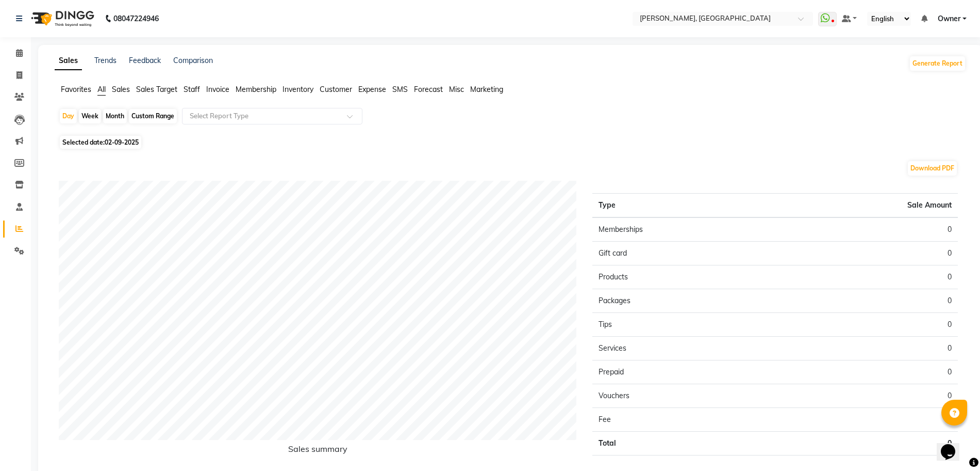 This screenshot has height=471, width=980. I want to click on button: Download PDF, so click(933, 168).